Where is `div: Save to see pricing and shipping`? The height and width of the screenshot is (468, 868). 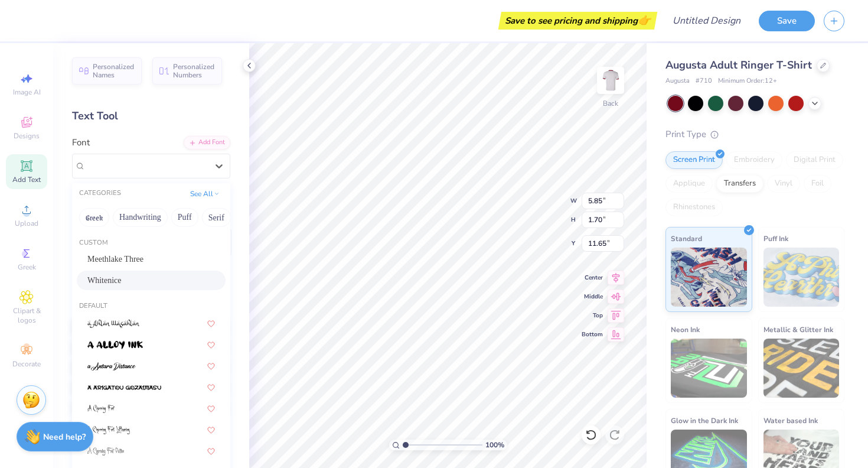 div: Save to see pricing and shipping is located at coordinates (578, 21).